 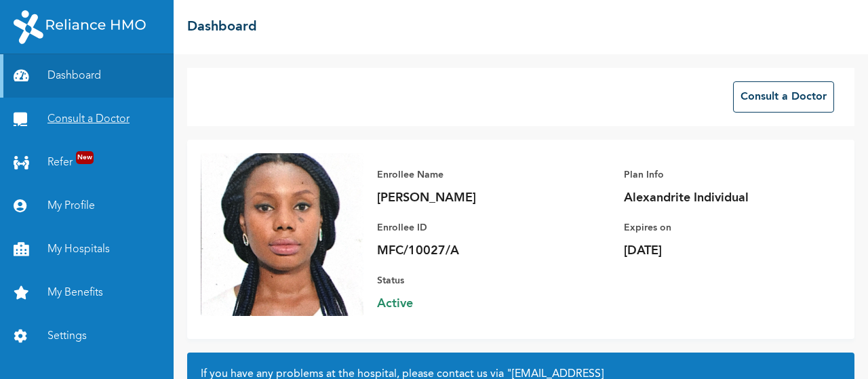 I want to click on span: Active, so click(x=472, y=304).